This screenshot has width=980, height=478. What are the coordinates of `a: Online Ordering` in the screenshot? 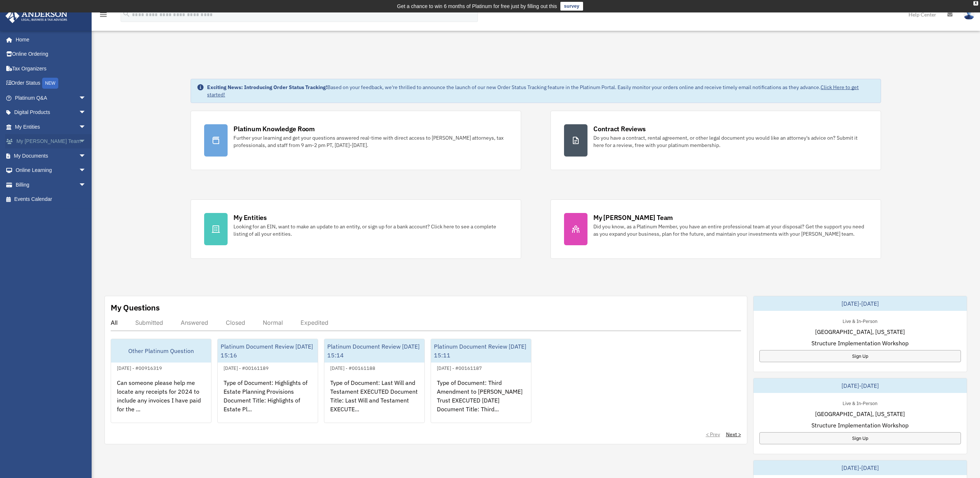 It's located at (51, 54).